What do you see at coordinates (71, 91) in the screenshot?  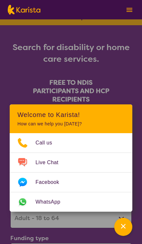 I see `b: FREE TO NDIS PARTICIPANTS AND HCP RECIPIENTS` at bounding box center [71, 91].